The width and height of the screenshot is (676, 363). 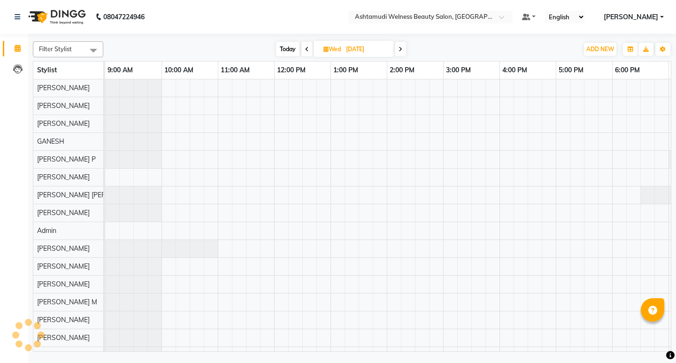 What do you see at coordinates (458, 70) in the screenshot?
I see `a: 3:00 PM` at bounding box center [458, 70].